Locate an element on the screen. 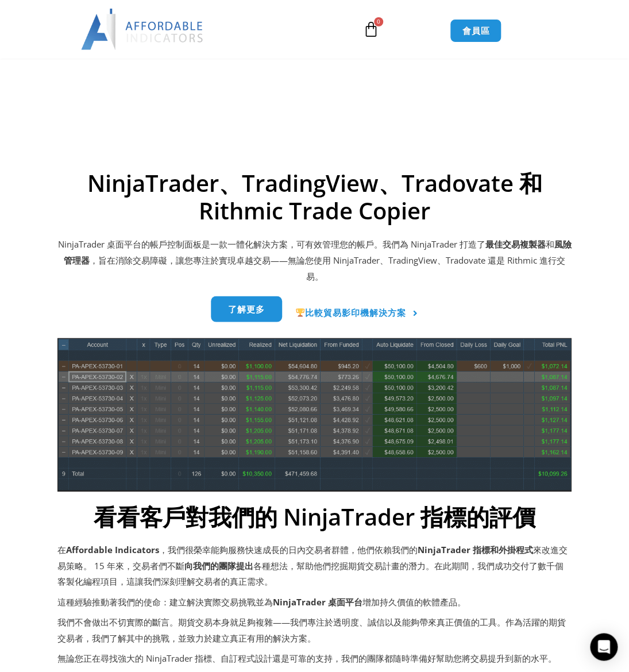 Image resolution: width=629 pixels, height=672 pixels. font: 風險管理器 is located at coordinates (318, 252).